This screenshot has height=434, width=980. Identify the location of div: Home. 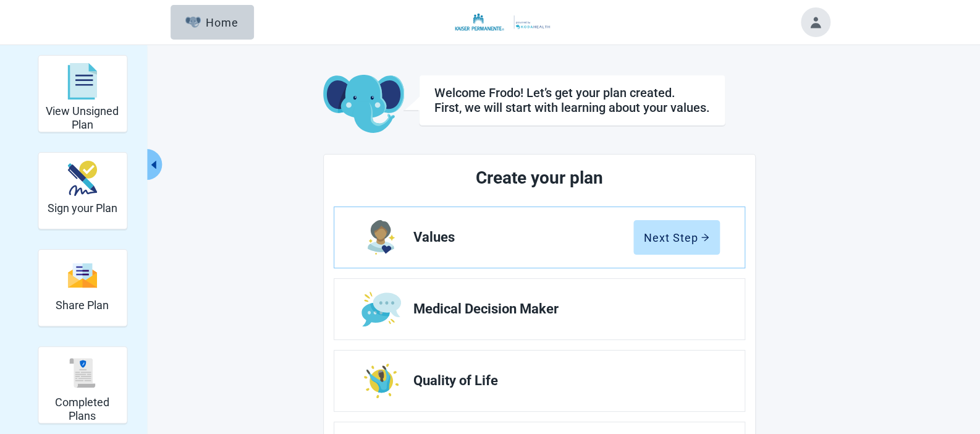
(212, 22).